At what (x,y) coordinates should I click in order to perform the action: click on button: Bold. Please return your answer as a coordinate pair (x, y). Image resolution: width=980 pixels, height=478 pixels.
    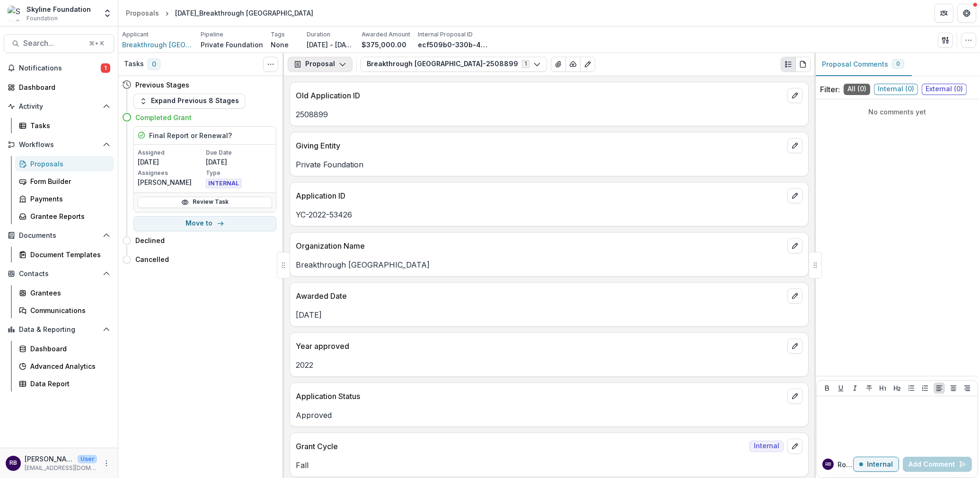
    Looking at the image, I should click on (827, 388).